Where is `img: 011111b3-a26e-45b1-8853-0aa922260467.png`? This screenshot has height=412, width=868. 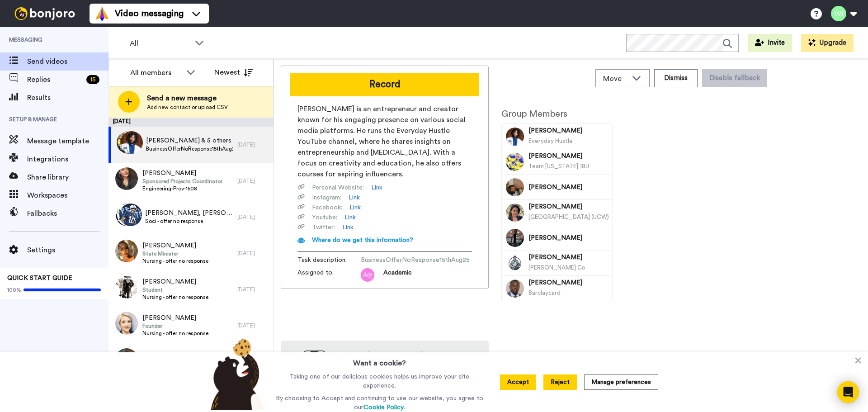
img: 011111b3-a26e-45b1-8853-0aa922260467.png is located at coordinates (129, 215).